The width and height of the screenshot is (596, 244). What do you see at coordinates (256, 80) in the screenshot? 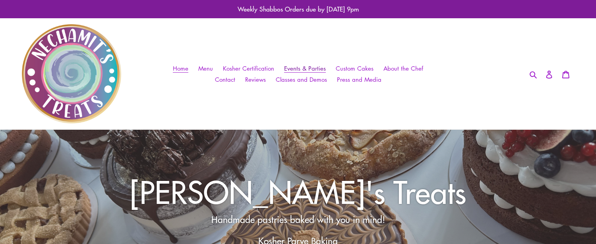
I see `a: Reviews` at bounding box center [256, 80].